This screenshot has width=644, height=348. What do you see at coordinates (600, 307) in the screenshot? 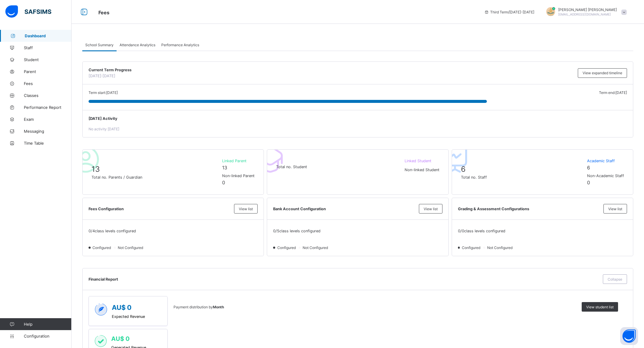
I see `span: View student list` at bounding box center [600, 307].